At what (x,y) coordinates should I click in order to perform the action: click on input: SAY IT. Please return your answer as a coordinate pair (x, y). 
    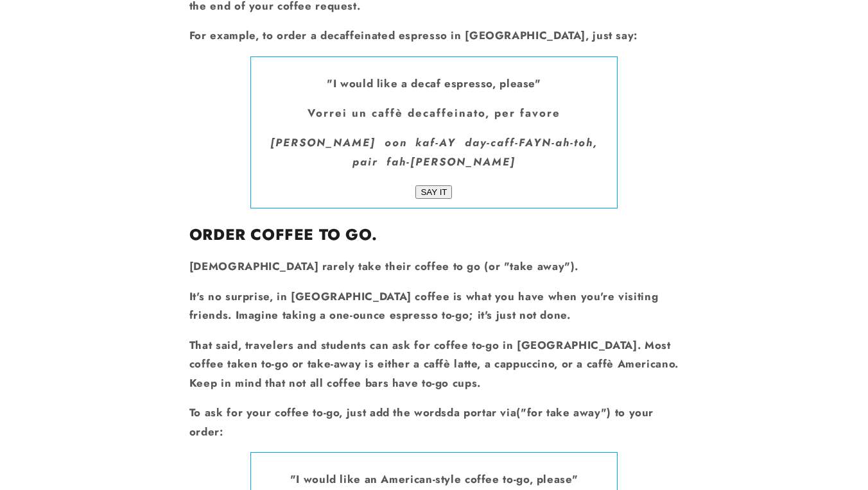
    Looking at the image, I should click on (434, 192).